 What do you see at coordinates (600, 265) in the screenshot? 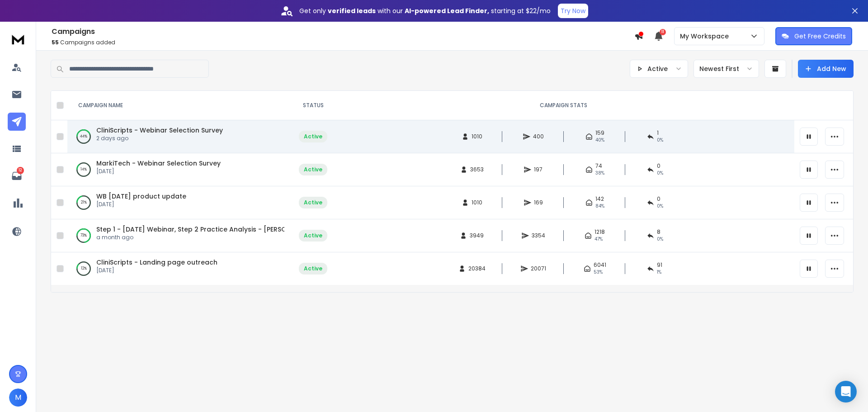
I see `span: 6041` at bounding box center [600, 265].